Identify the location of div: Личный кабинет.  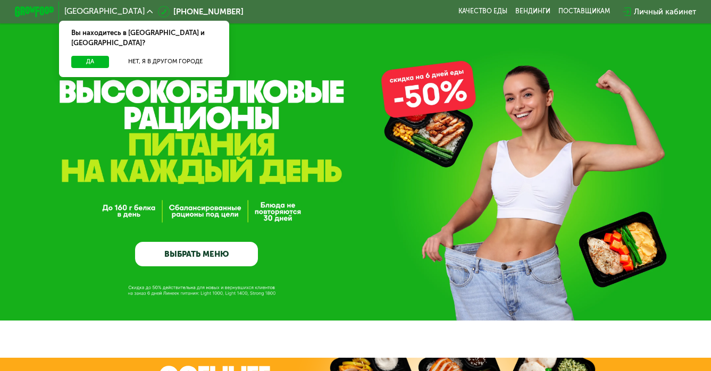
(665, 12).